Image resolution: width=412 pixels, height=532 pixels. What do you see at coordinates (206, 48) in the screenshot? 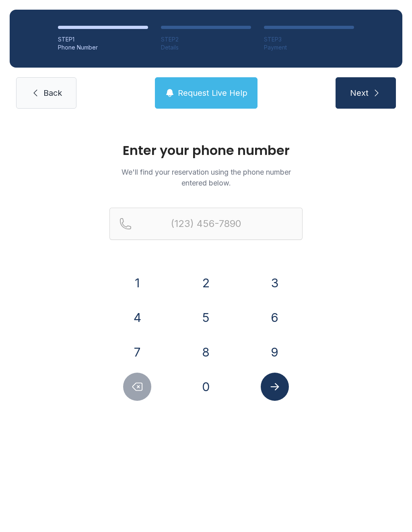
I see `div: Details` at bounding box center [206, 48].